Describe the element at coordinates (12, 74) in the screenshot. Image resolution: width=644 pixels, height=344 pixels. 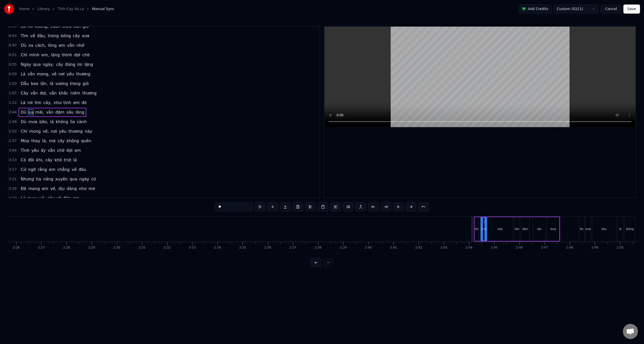
I see `span: 0:59` at that location.